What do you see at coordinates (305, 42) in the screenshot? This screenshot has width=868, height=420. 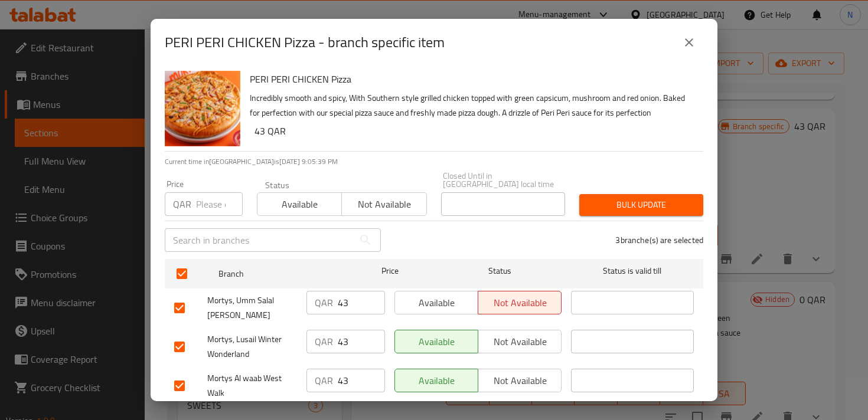 I see `h2: PERI PERI CHICKEN Pizza - branch specific item` at bounding box center [305, 42].